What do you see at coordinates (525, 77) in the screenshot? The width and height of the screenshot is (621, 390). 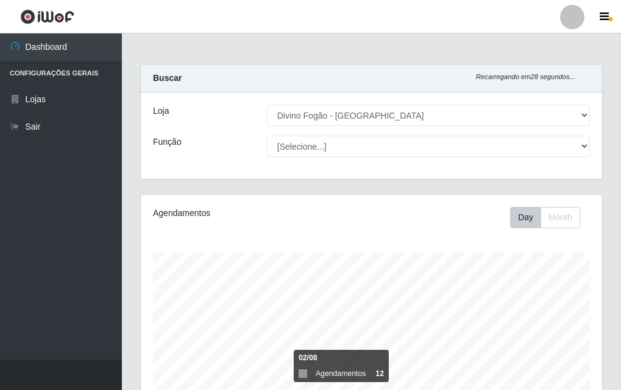 I see `i: Recarregando em 28 segundos...` at bounding box center [525, 77].